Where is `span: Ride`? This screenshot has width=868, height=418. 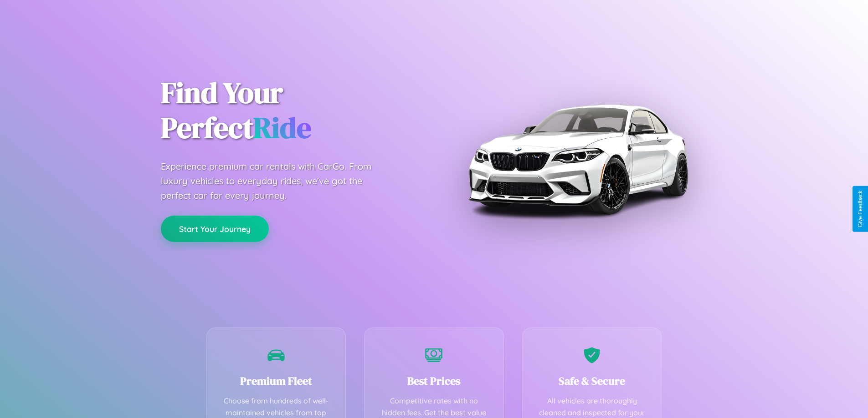
span: Ride is located at coordinates (282, 128).